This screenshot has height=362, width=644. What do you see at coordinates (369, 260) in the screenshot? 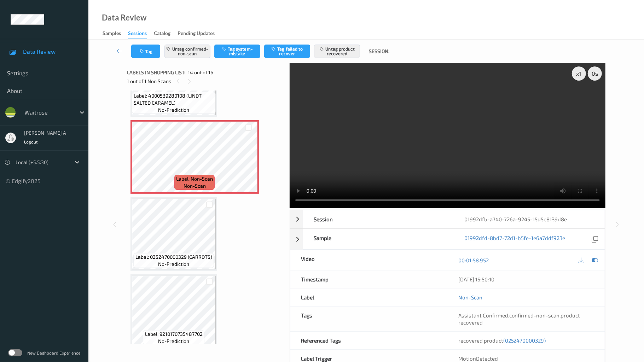
I see `div: Video` at bounding box center [369, 260].